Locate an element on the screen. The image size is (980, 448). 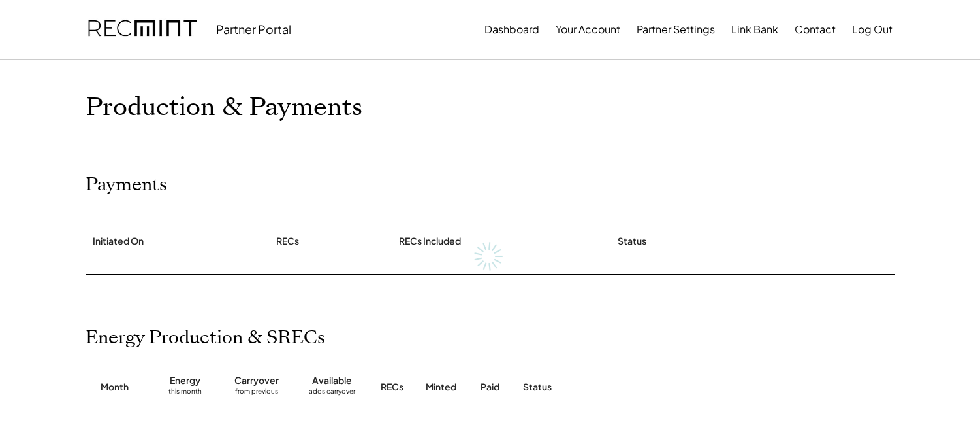
div: Initiated On is located at coordinates (118, 241).